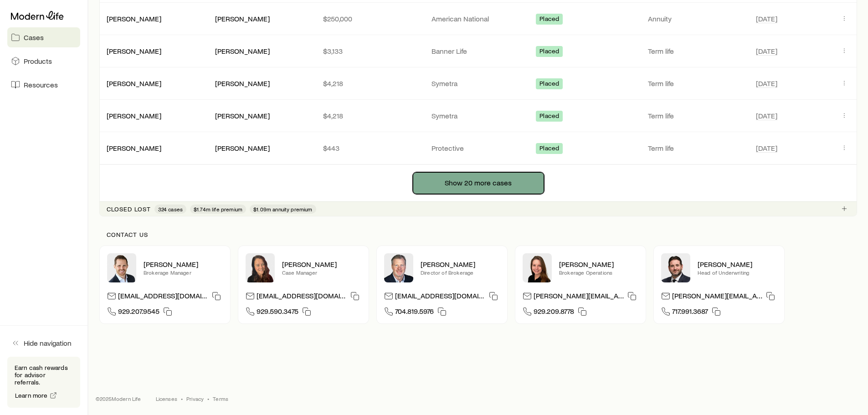 The width and height of the screenshot is (868, 415). Describe the element at coordinates (195, 398) in the screenshot. I see `a: Privacy` at that location.